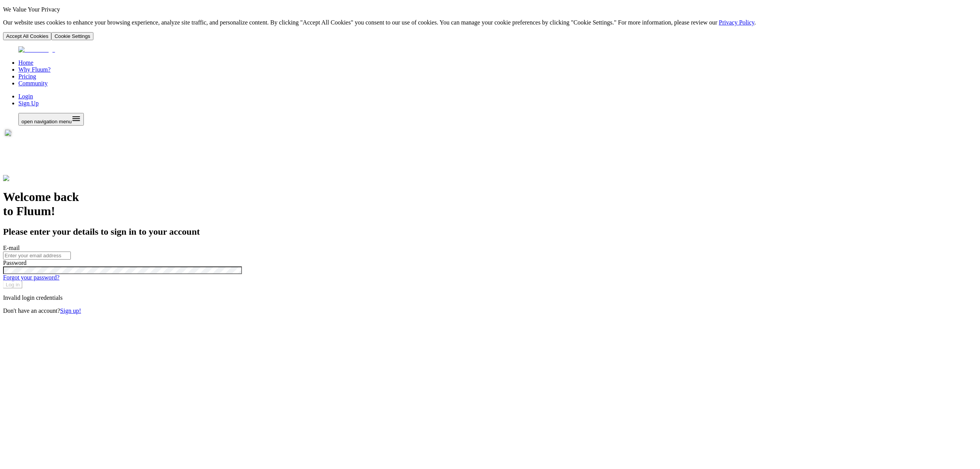 The width and height of the screenshot is (980, 469). What do you see at coordinates (123, 270) in the screenshot?
I see `input: Password` at bounding box center [123, 270].